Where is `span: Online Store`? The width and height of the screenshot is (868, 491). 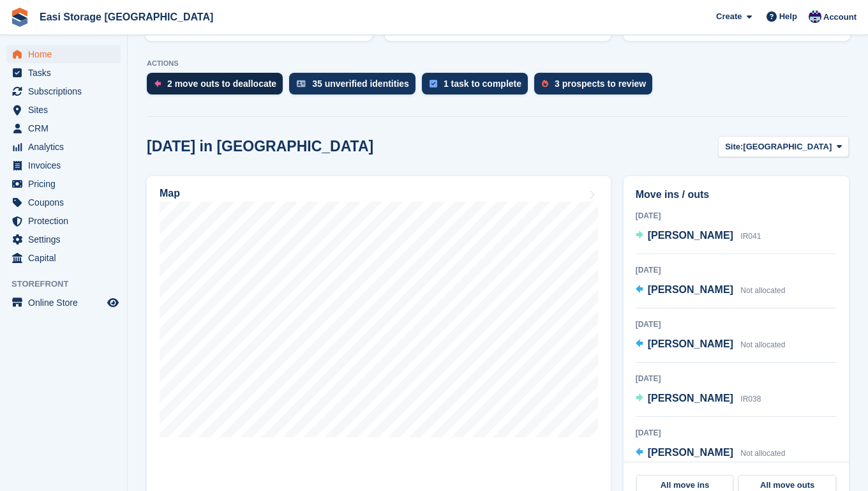
span: Online Store is located at coordinates (66, 303).